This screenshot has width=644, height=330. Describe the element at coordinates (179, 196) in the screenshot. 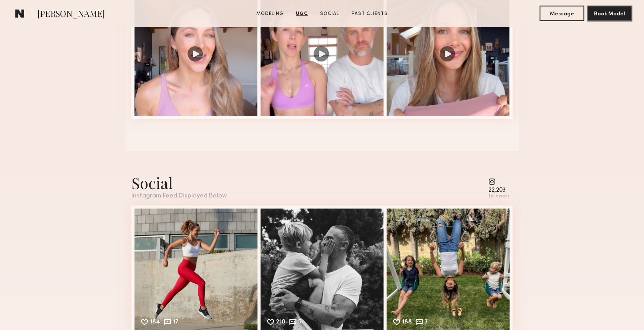

I see `div: Instagram Feed Displayed Below` at that location.